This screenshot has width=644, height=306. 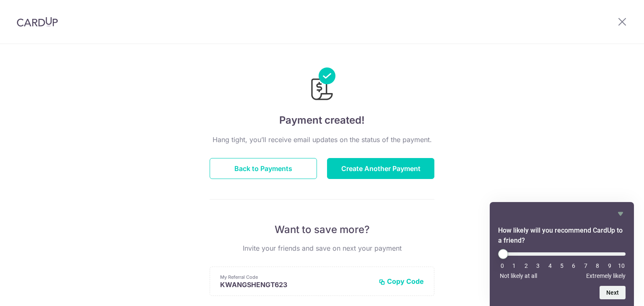 I want to click on li: 2, so click(x=526, y=266).